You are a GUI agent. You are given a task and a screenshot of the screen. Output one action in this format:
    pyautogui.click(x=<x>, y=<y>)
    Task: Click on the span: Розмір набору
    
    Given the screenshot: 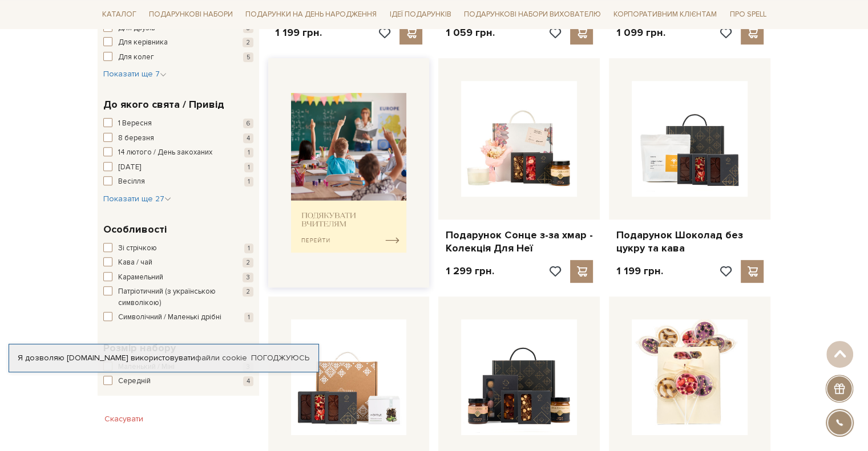 What is the action you would take?
    pyautogui.click(x=139, y=348)
    